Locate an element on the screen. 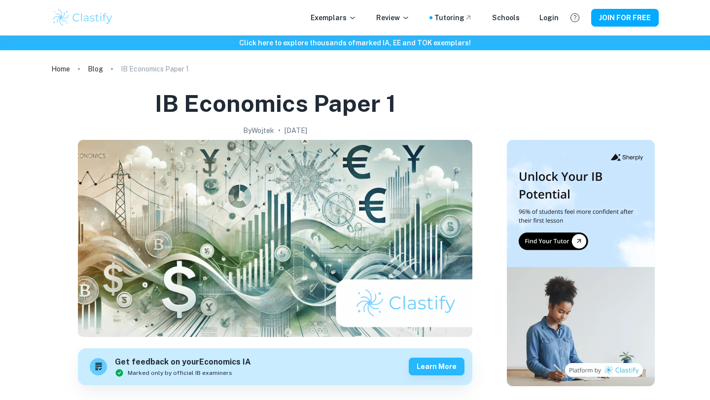 The image size is (710, 400). div: Tutoring is located at coordinates (453, 18).